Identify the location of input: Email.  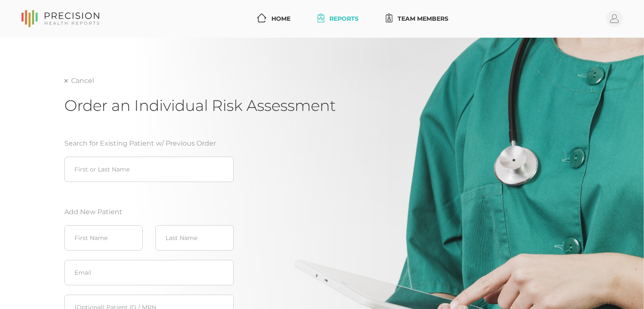
(149, 273).